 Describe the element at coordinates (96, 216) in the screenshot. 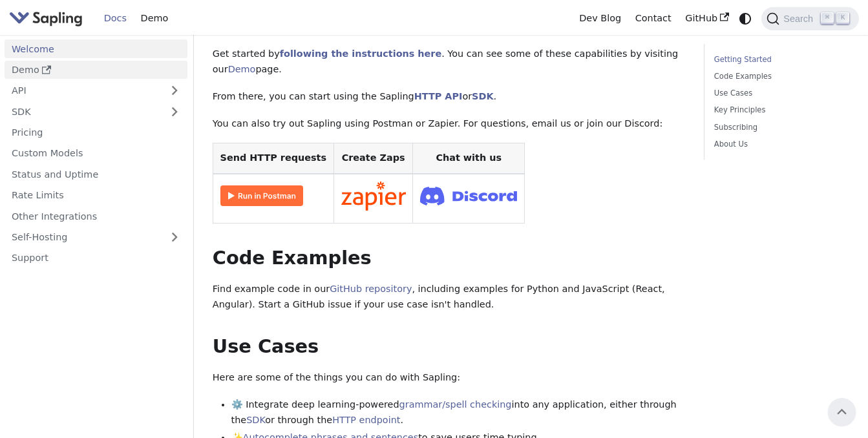

I see `a: Other Integrations` at that location.